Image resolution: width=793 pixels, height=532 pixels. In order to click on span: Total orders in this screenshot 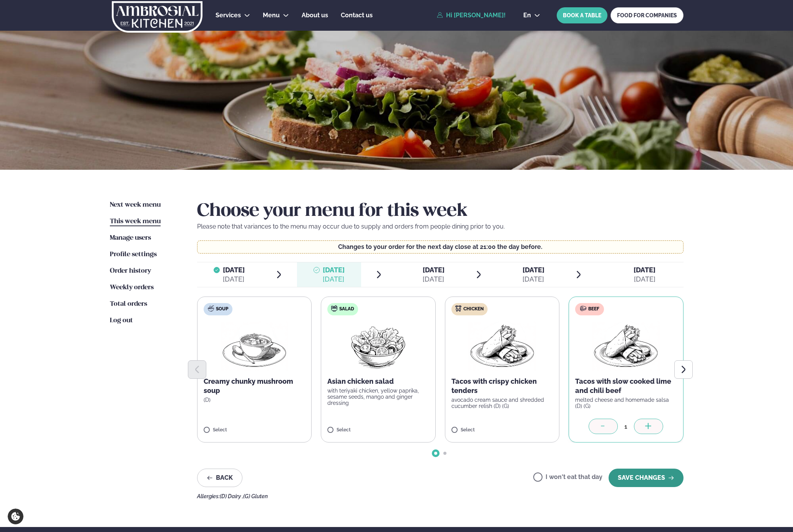, I will do `click(128, 304)`.